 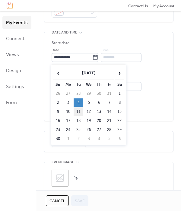 I want to click on td: 14, so click(x=109, y=112).